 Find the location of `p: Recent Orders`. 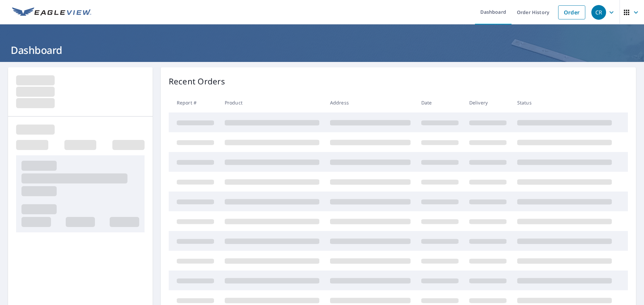

p: Recent Orders is located at coordinates (197, 82).